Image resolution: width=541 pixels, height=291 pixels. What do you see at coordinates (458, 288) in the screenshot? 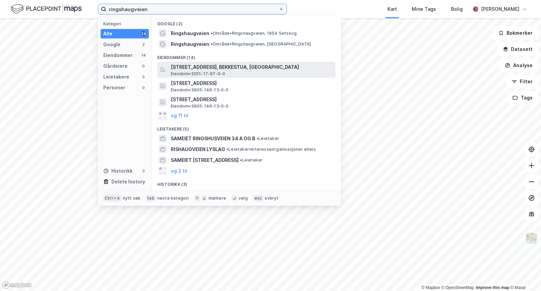
I see `a: OpenStreetMap` at bounding box center [458, 288].